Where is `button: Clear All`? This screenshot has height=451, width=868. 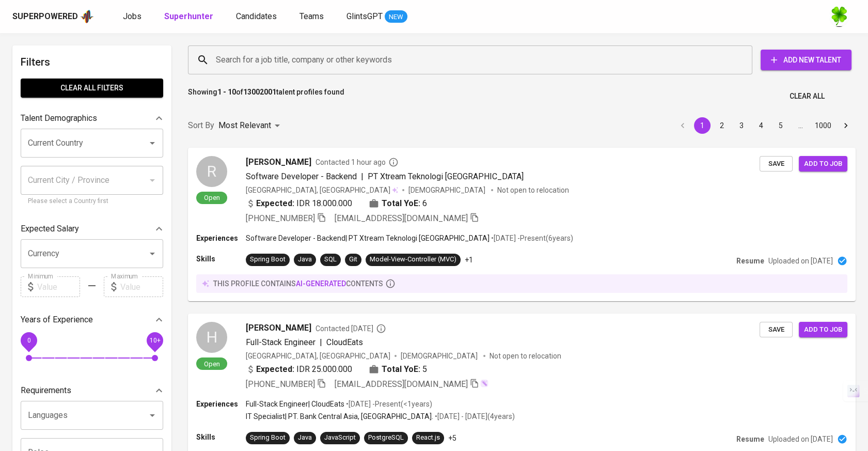
button: Clear All is located at coordinates (807, 96).